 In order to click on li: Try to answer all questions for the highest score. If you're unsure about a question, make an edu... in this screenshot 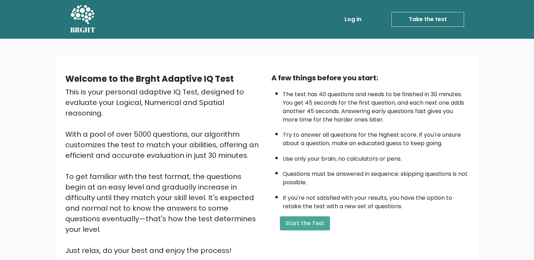, I will do `click(376, 138)`.